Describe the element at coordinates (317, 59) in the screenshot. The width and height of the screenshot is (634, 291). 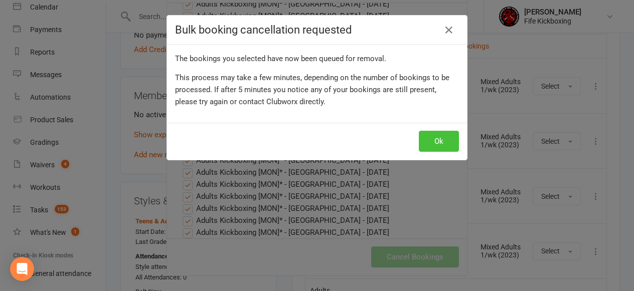
I see `div: The bookings you selected have now been queued for removal.` at that location.